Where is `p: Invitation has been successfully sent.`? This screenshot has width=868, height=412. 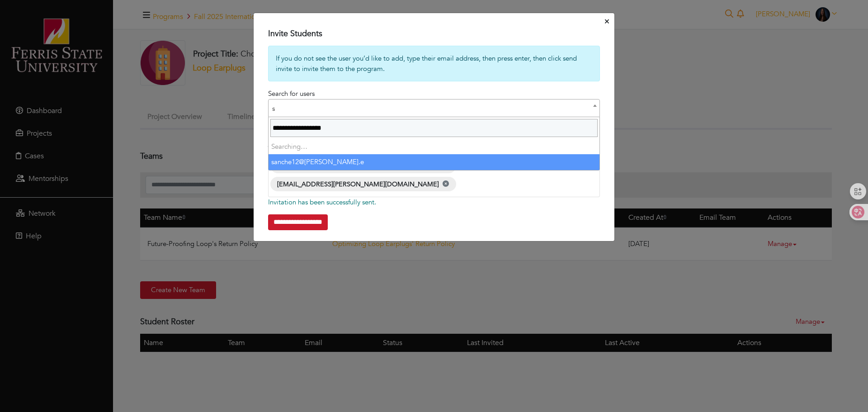 p: Invitation has been successfully sent. is located at coordinates (434, 202).